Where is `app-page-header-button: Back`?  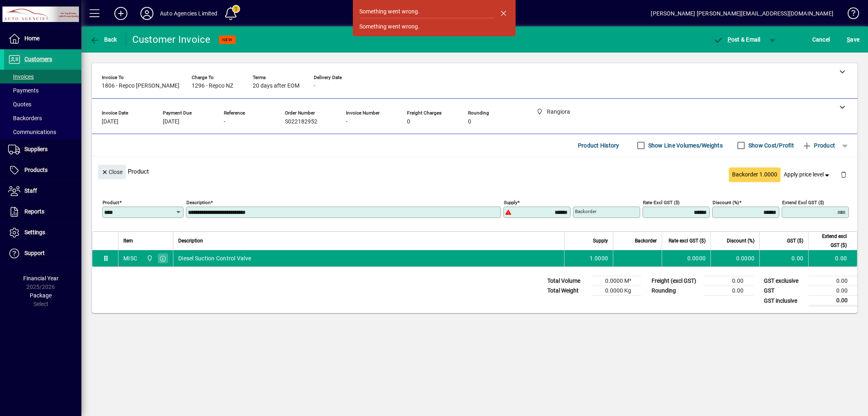 app-page-header-button: Back is located at coordinates (103, 40).